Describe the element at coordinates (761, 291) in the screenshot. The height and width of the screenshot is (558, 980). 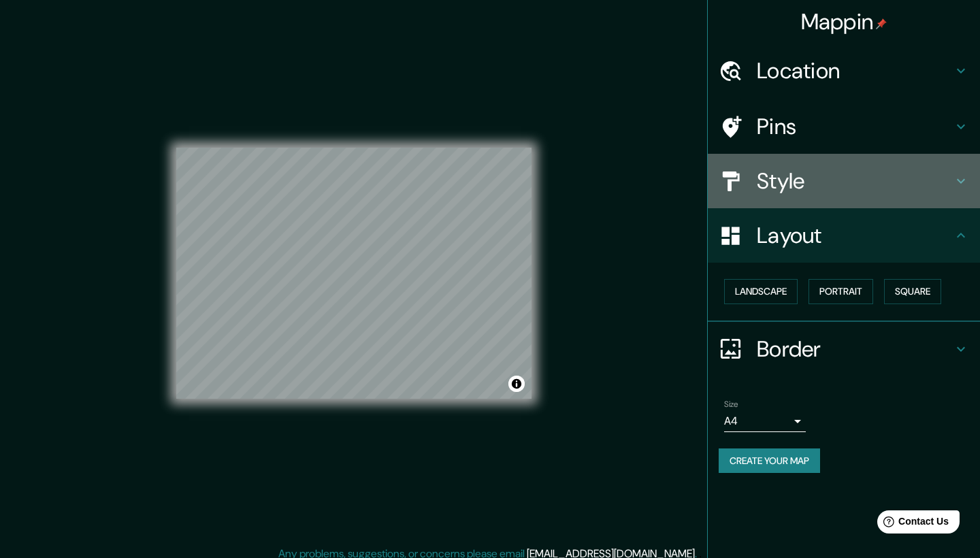
I see `button: Landscape` at that location.